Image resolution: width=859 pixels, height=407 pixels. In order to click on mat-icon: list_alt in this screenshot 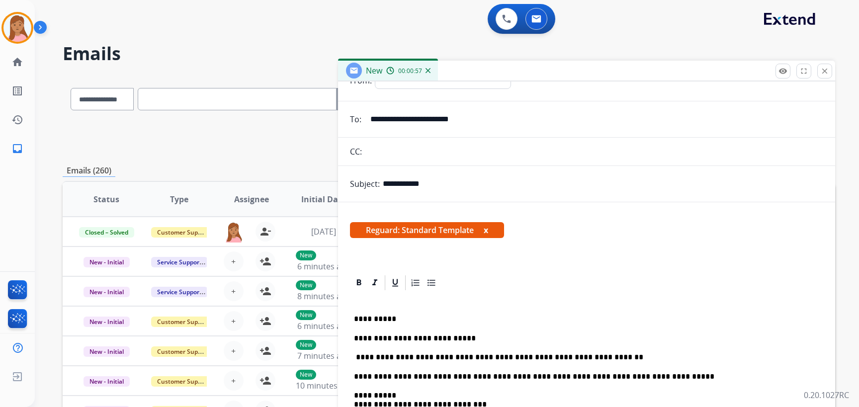, I will do `click(17, 91)`.